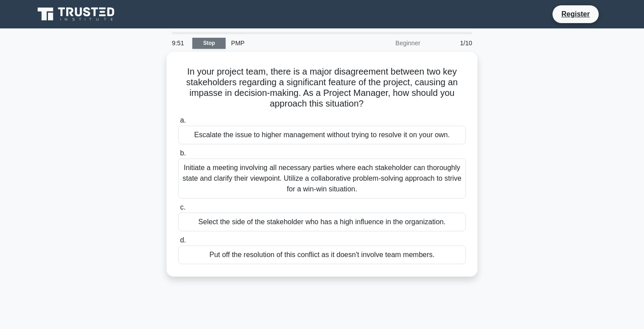 The height and width of the screenshot is (329, 644). Describe the element at coordinates (183, 153) in the screenshot. I see `span: b.` at that location.